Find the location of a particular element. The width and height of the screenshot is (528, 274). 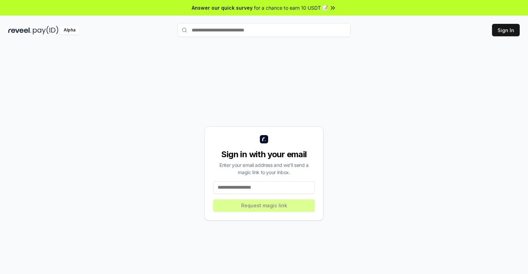

div: Enter your email address and we’ll send a magic link to your inbox. is located at coordinates (264, 169).